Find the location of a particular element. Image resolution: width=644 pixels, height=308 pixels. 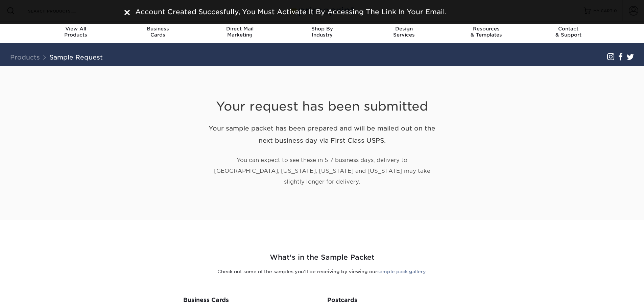

span: Business is located at coordinates (158, 29).